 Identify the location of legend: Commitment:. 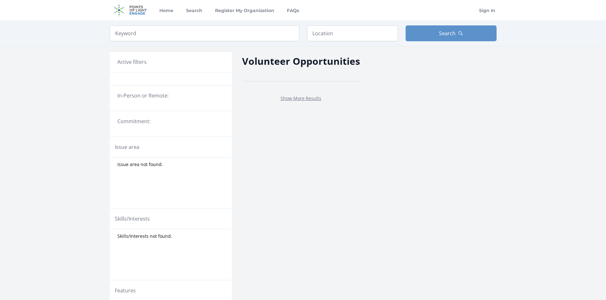
(171, 121).